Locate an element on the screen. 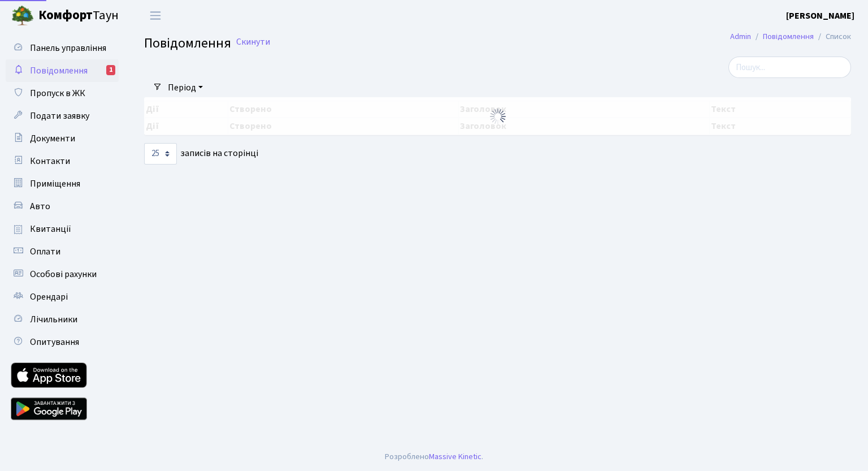  span: Панель управління is located at coordinates (68, 48).